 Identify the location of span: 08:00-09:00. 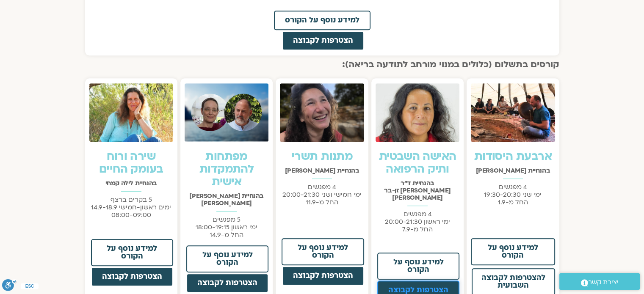
(131, 215).